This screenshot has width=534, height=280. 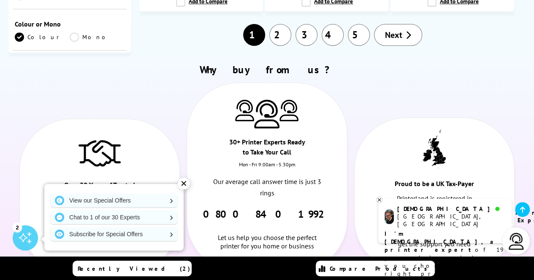 What do you see at coordinates (389, 217) in the screenshot?
I see `img: chris-livechat.png` at bounding box center [389, 217].